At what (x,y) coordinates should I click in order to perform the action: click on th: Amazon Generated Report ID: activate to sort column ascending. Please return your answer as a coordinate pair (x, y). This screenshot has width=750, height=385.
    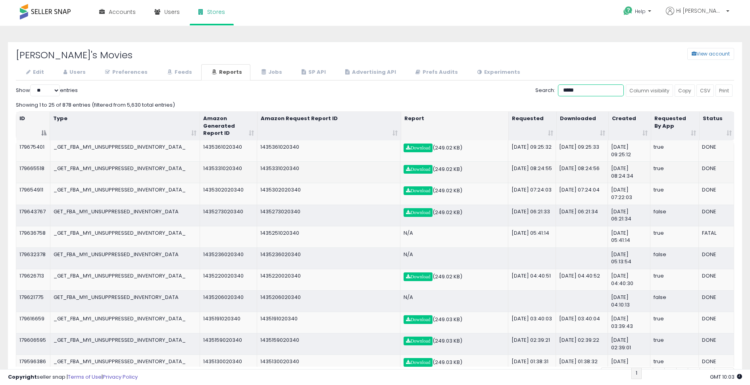
    Looking at the image, I should click on (228, 126).